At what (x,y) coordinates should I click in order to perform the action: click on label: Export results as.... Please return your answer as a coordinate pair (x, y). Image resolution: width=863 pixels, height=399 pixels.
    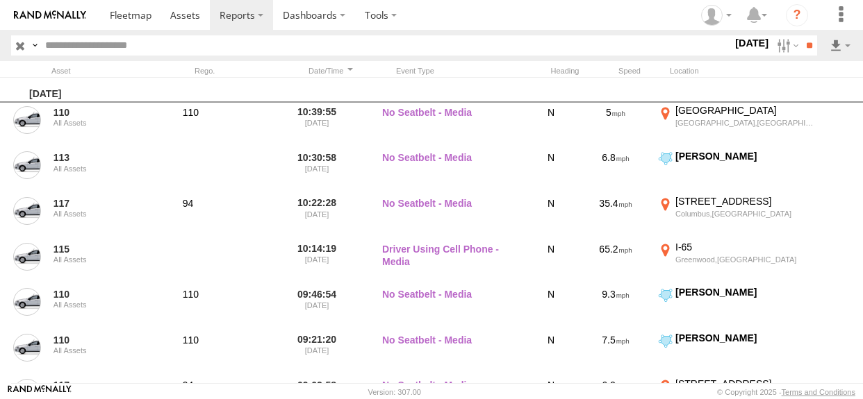
    Looking at the image, I should click on (840, 45).